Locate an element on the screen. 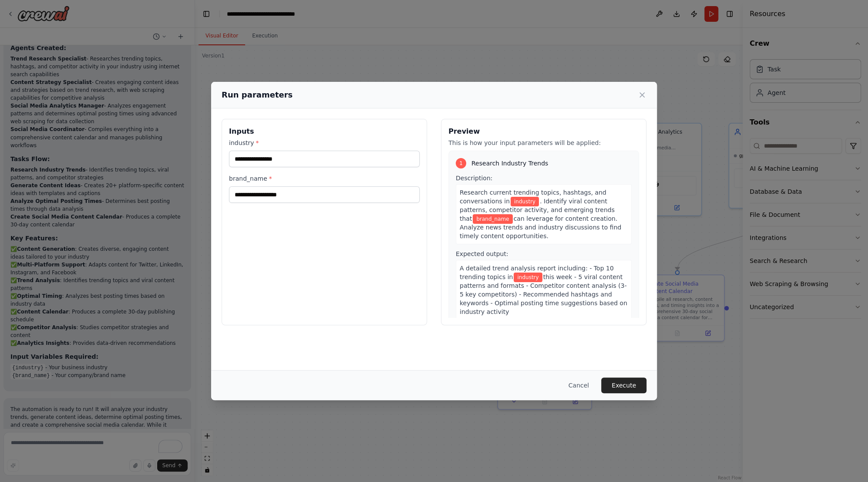 Image resolution: width=868 pixels, height=482 pixels. button: Execute is located at coordinates (624, 385).